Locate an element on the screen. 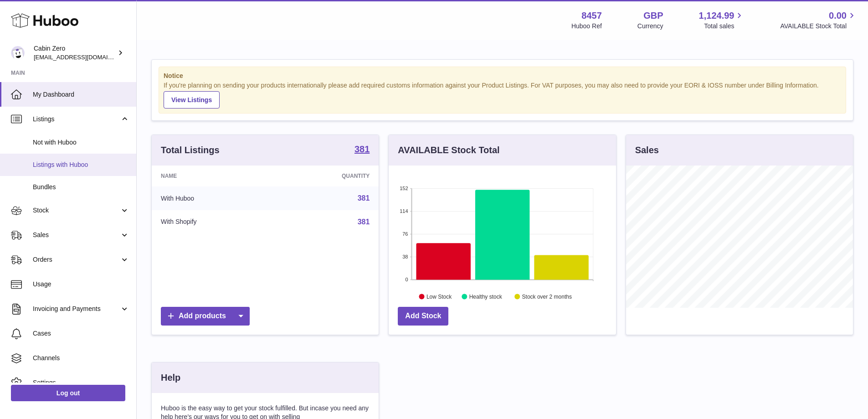 Image resolution: width=868 pixels, height=419 pixels. span: Orders is located at coordinates (76, 259).